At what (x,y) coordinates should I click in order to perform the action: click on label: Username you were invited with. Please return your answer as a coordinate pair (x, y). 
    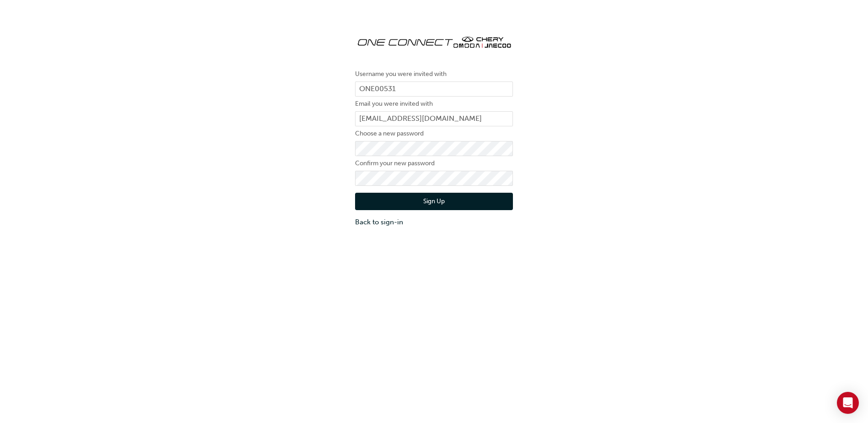
    Looking at the image, I should click on (434, 74).